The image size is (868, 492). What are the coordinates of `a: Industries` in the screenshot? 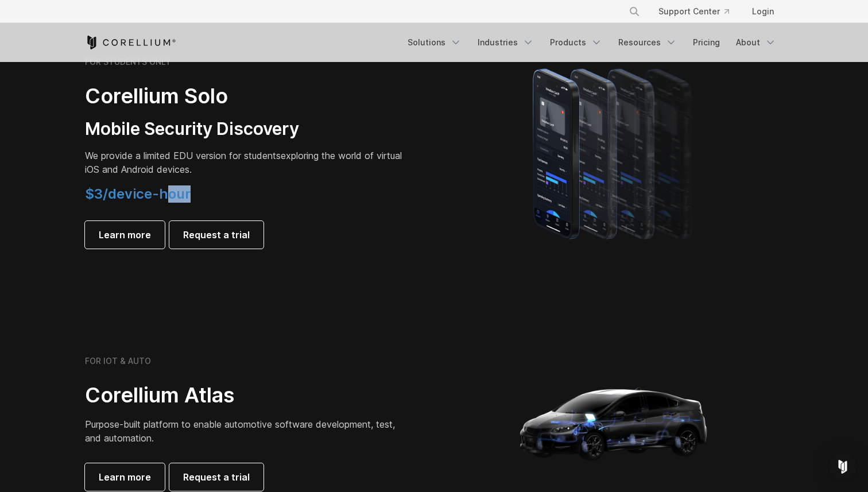 It's located at (506, 42).